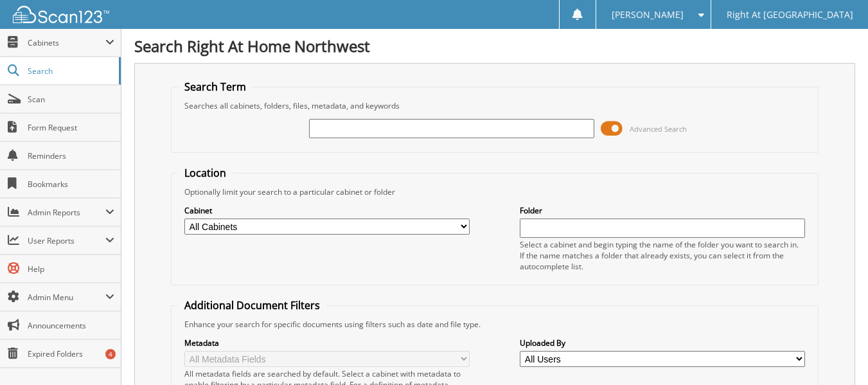 The height and width of the screenshot is (385, 868). I want to click on div: Enhance your search for specific documents using filters such as date and file type., so click(495, 324).